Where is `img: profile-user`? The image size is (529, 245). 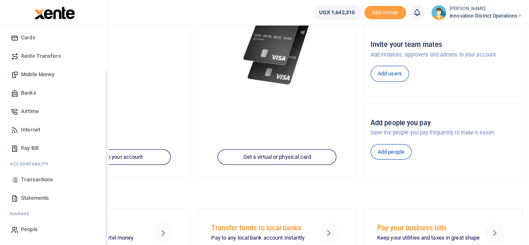 img: profile-user is located at coordinates (439, 13).